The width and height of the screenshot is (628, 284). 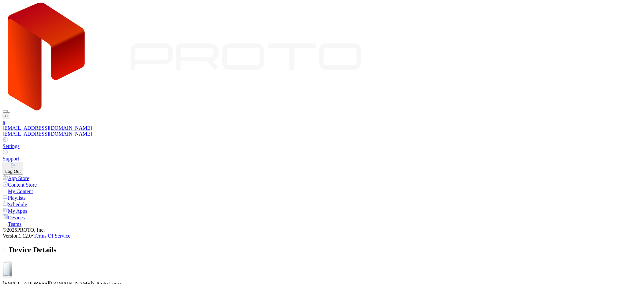 I want to click on div: App Store, so click(x=314, y=178).